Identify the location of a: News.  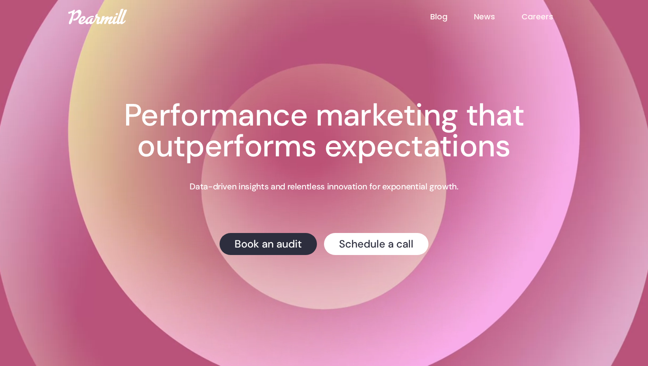
(498, 17).